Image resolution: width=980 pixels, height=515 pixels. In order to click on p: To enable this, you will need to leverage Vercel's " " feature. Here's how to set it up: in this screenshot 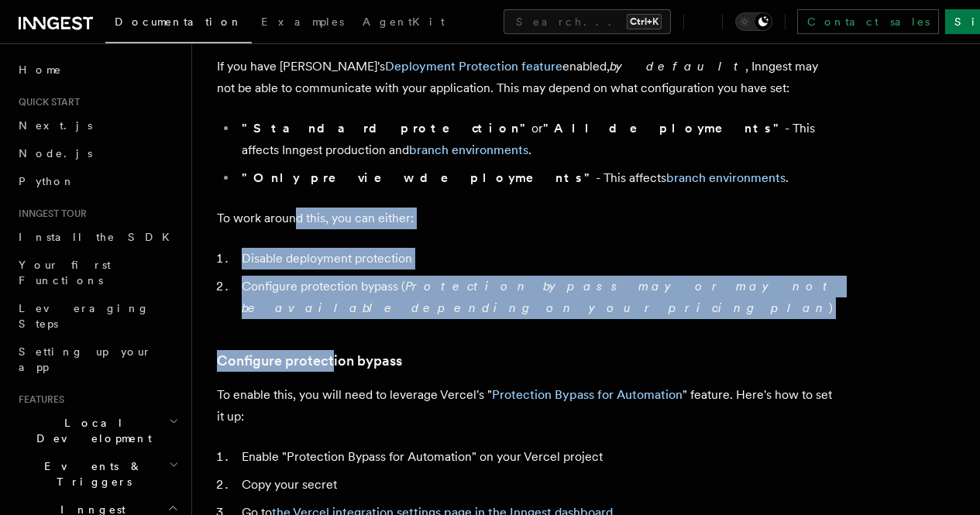, I will do `click(527, 406)`.